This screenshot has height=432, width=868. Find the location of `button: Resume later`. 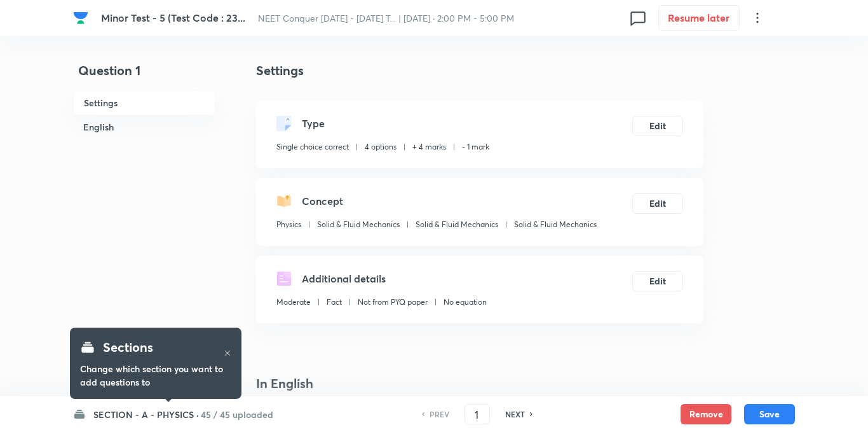

button: Resume later is located at coordinates (699, 18).